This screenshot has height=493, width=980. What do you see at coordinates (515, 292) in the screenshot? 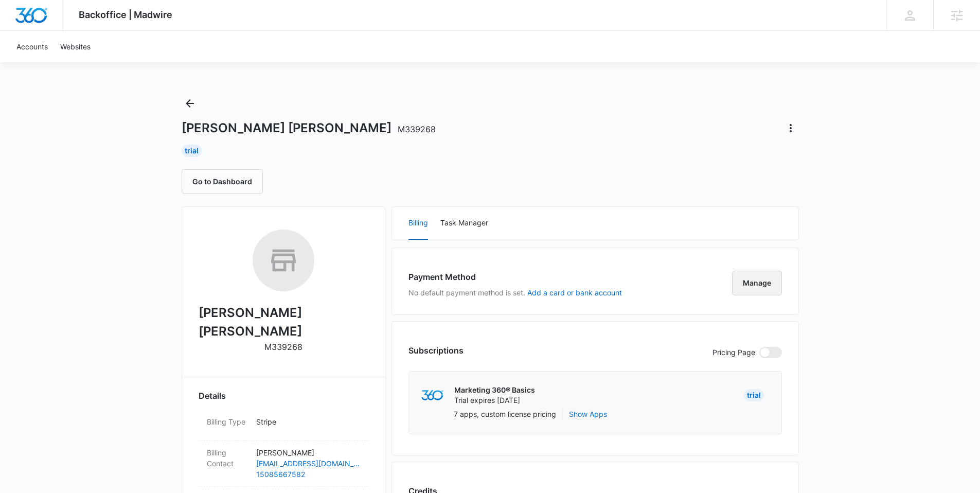
I see `p: No default payment method is set.` at bounding box center [515, 292].